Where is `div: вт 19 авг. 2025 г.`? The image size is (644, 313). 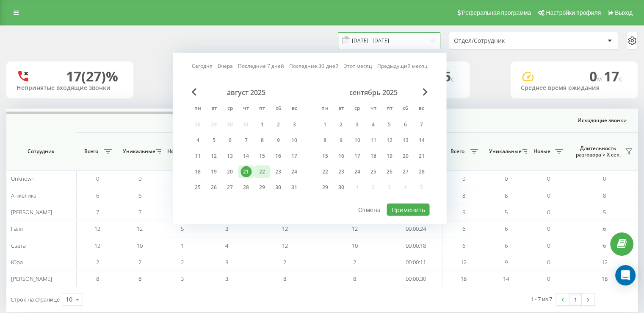 div: вт 19 авг. 2025 г. is located at coordinates (214, 172).